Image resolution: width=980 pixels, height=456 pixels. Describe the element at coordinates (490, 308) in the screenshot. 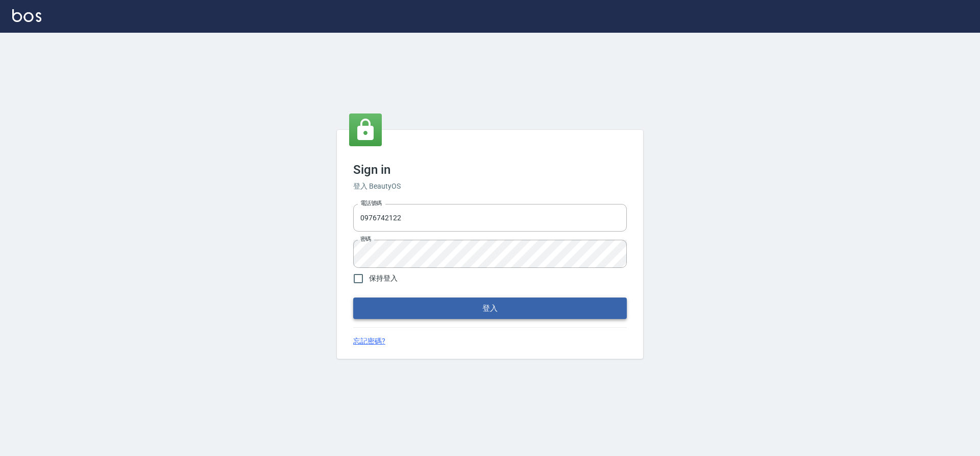

I see `button: 登入` at that location.